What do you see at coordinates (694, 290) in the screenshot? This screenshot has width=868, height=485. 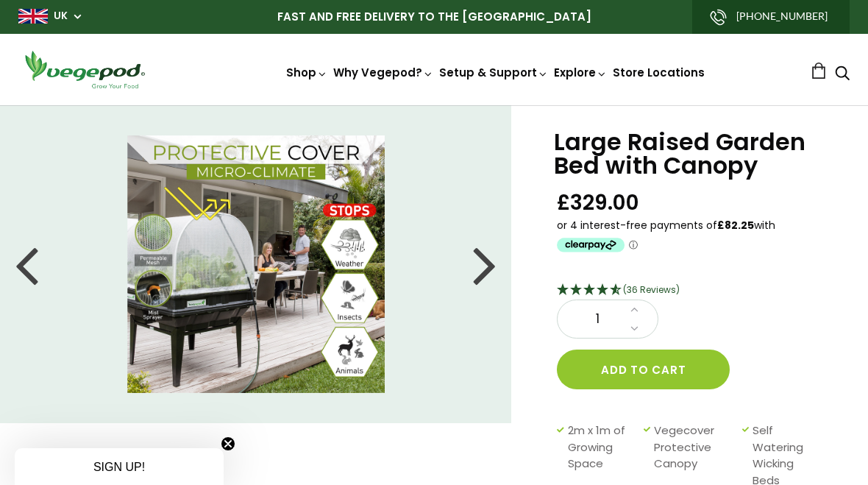 I see `div: 4.67 Stars - 36 Reviews` at bounding box center [694, 290].